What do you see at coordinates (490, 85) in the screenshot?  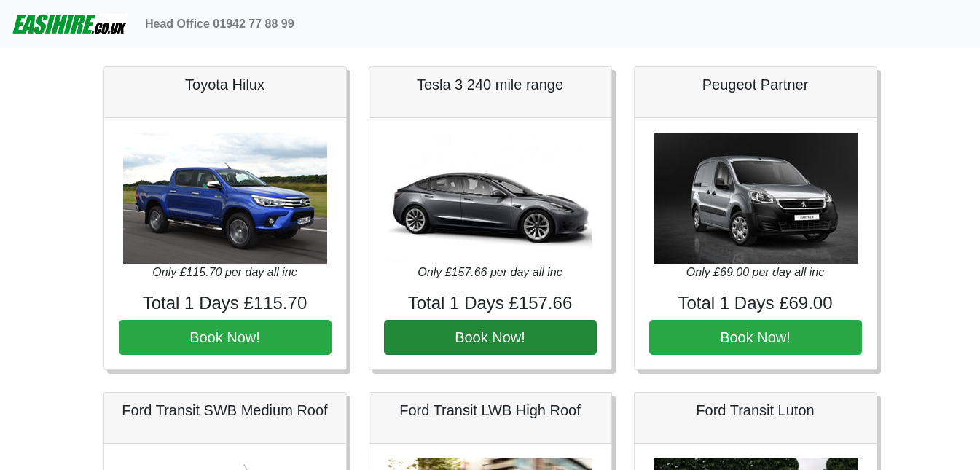 I see `h5: Tesla 3 240 mile range` at bounding box center [490, 85].